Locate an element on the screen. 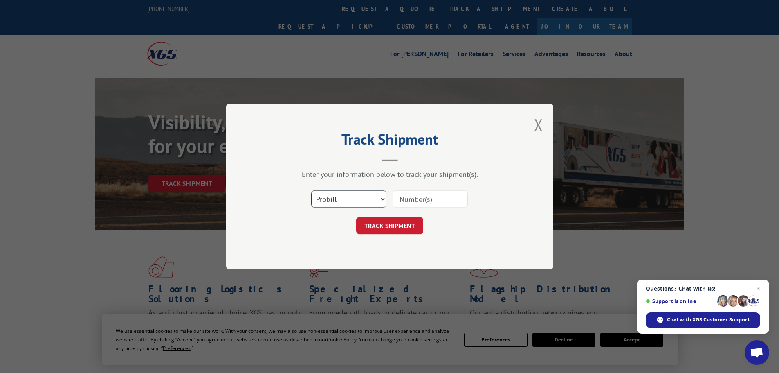 This screenshot has height=373, width=779. div: Enter your information below to track your shipment(s). is located at coordinates (390, 174).